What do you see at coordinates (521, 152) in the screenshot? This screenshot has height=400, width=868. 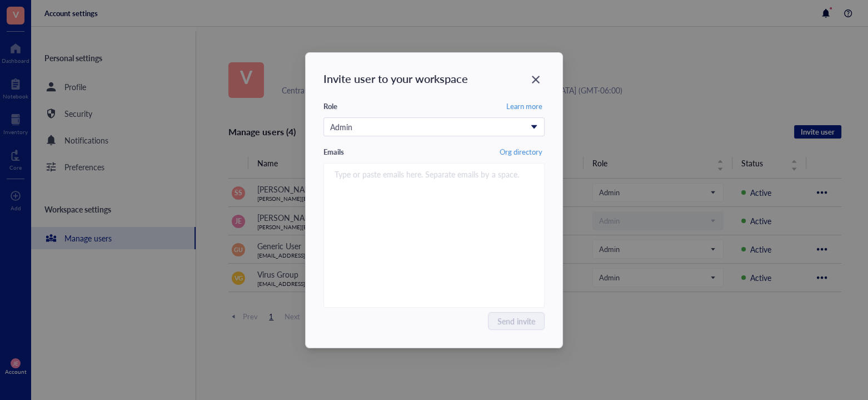 I see `span: Org directory` at bounding box center [521, 152].